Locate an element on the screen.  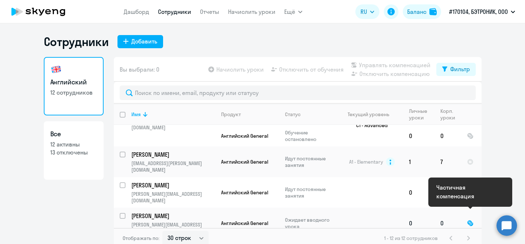
button: Добавить is located at coordinates (140, 42).